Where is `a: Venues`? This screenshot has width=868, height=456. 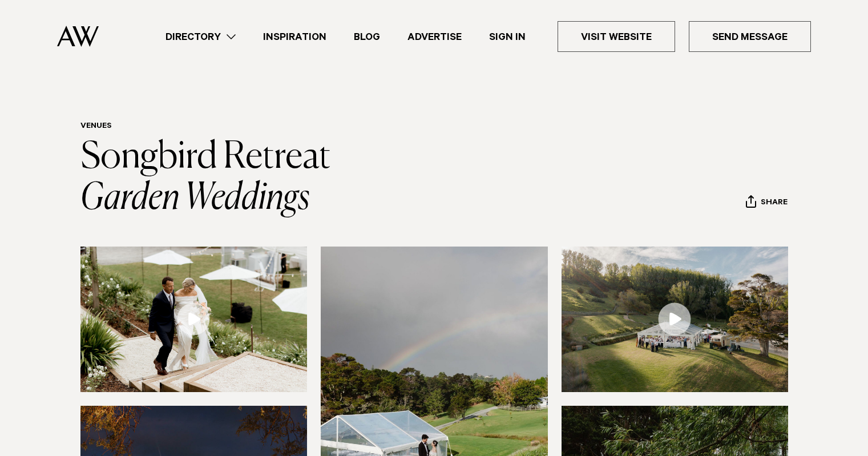
a: Venues is located at coordinates (96, 126).